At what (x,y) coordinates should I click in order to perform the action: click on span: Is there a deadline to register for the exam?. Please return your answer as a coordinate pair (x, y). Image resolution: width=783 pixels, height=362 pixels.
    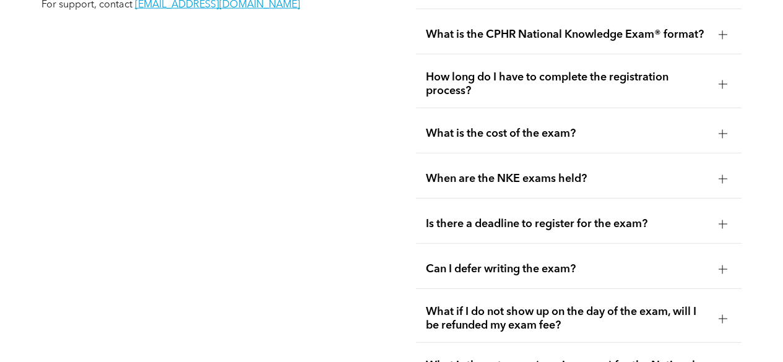
    Looking at the image, I should click on (567, 224).